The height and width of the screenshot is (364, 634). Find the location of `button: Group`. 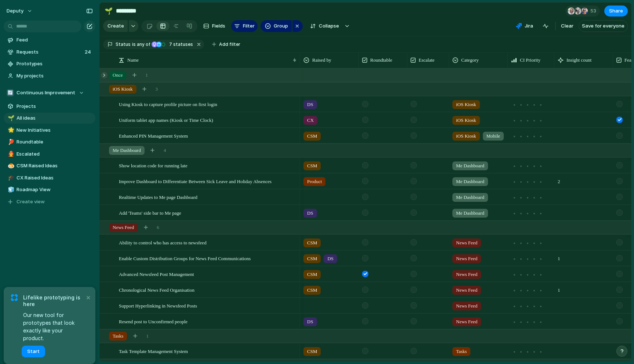

button: Group is located at coordinates (276, 26).